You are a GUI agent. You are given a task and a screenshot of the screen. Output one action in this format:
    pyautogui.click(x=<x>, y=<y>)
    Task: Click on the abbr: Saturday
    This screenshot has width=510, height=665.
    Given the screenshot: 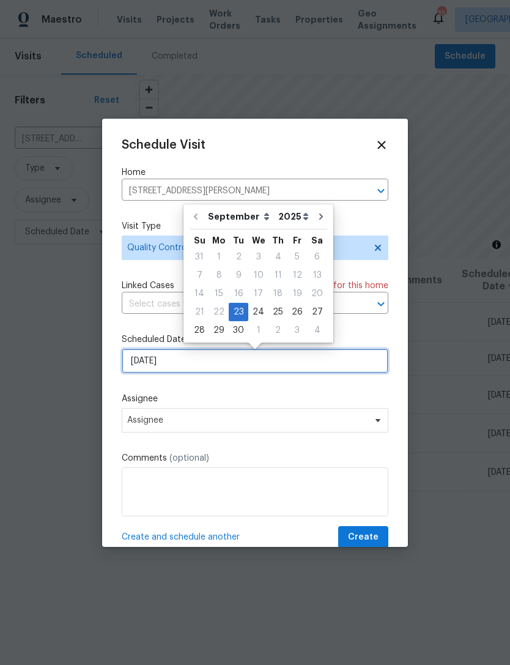 What is the action you would take?
    pyautogui.click(x=317, y=240)
    